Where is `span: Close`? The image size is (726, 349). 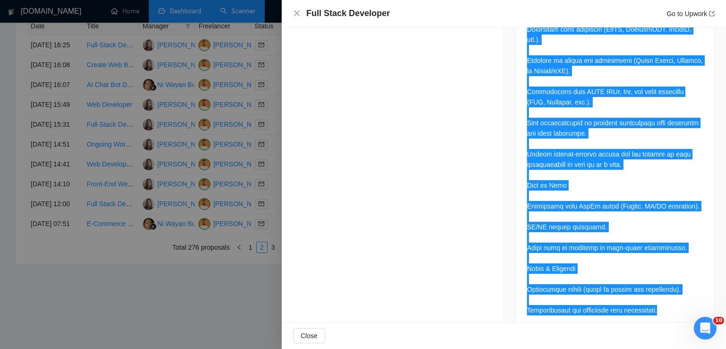
span: Close is located at coordinates (309, 336).